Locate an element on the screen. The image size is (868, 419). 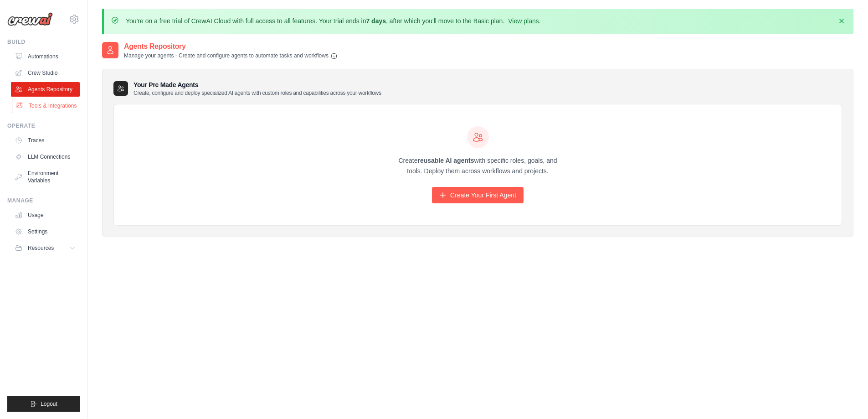
span: Logout is located at coordinates (49, 404).